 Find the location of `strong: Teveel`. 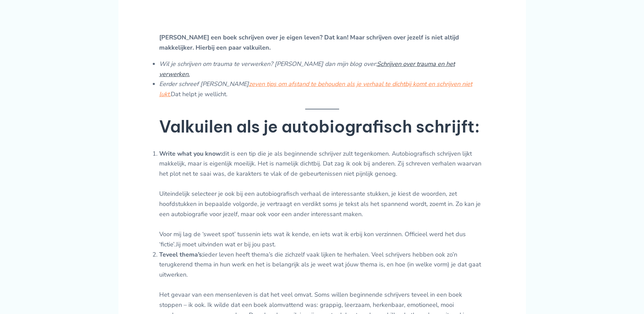

strong: Teveel is located at coordinates (169, 255).